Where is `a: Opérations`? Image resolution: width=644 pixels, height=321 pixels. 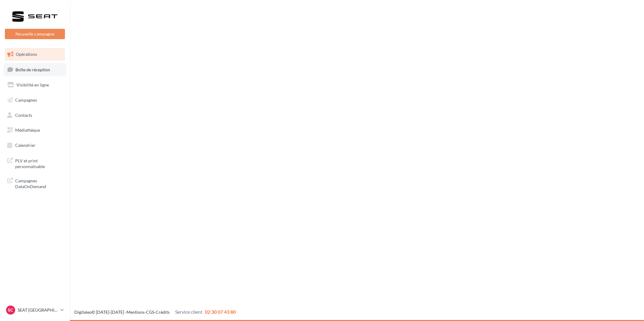 a: Opérations is located at coordinates (35, 54).